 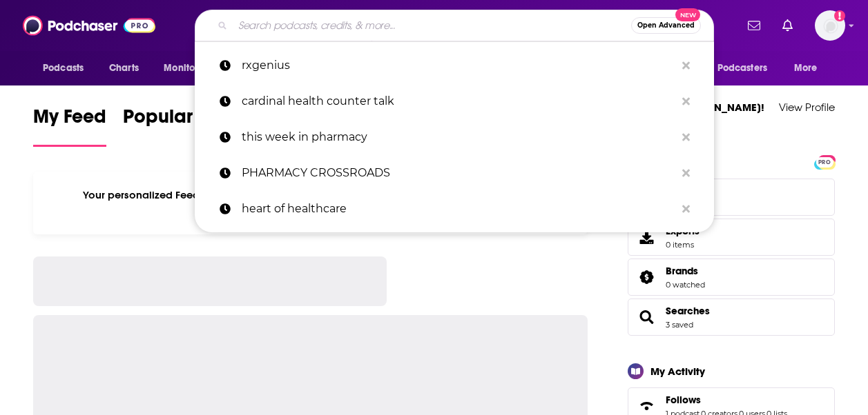 What do you see at coordinates (824, 161) in the screenshot?
I see `a: PRO` at bounding box center [824, 161].